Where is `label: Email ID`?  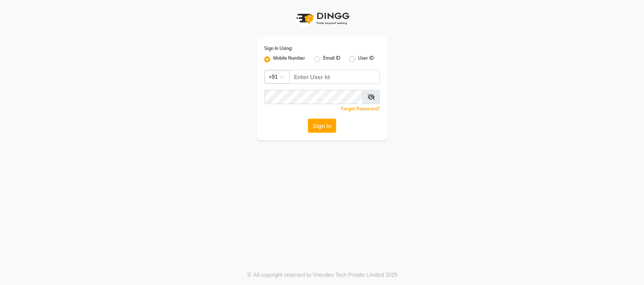 label: Email ID is located at coordinates (332, 59).